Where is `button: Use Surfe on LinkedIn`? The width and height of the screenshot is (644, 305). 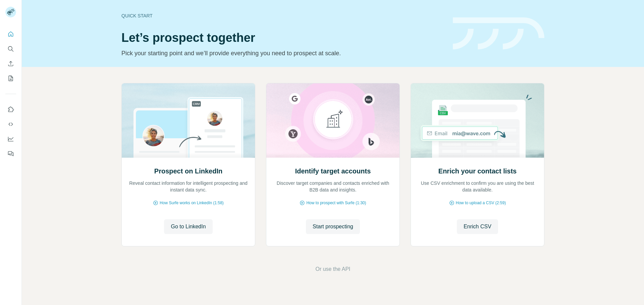
button: Use Surfe on LinkedIn is located at coordinates (11, 110).